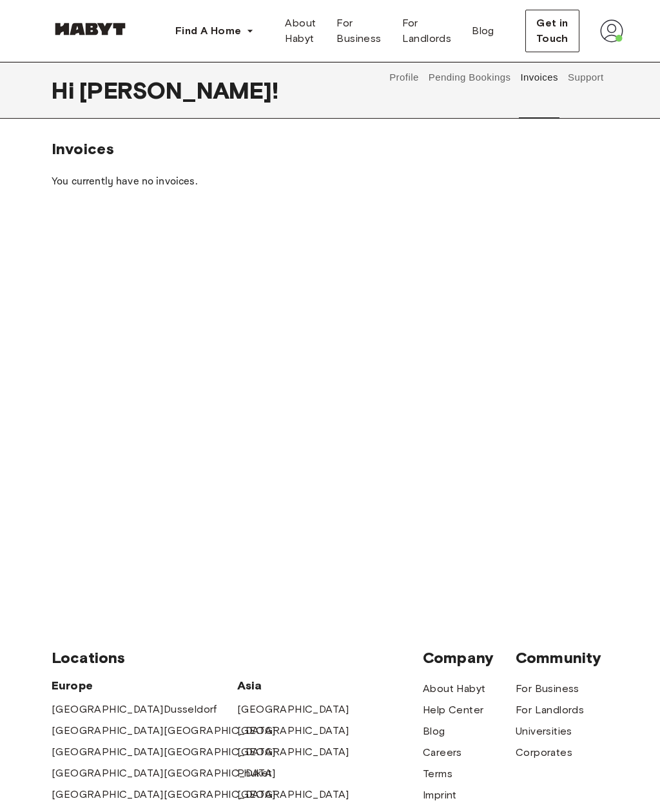 The height and width of the screenshot is (812, 660). Describe the element at coordinates (562, 657) in the screenshot. I see `span: Community` at that location.